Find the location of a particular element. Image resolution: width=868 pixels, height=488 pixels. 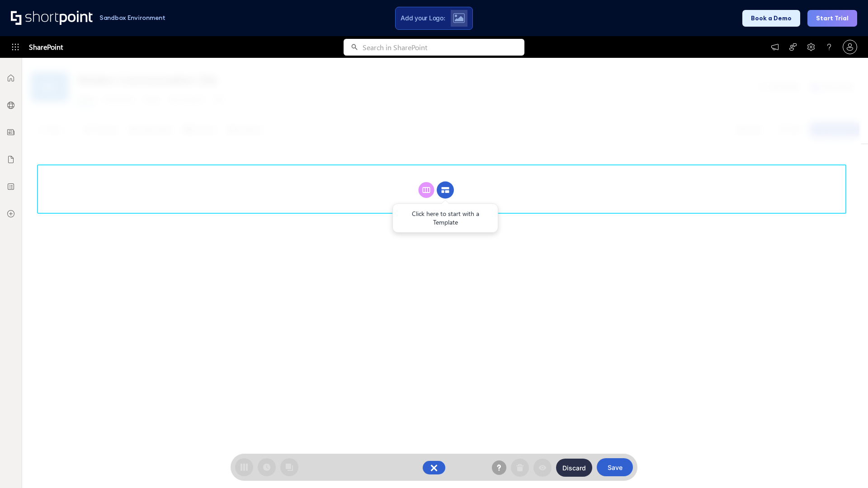

span: SharePoint is located at coordinates (46, 47).